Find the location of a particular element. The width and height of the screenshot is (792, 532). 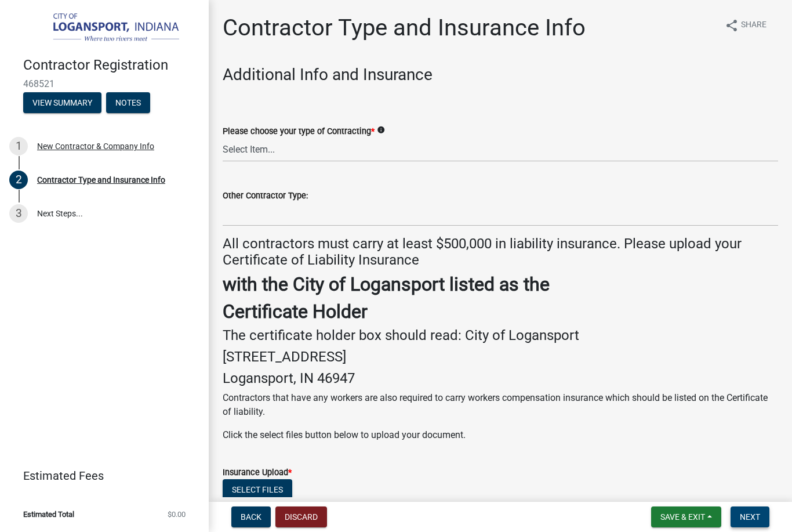

button: Notes is located at coordinates (128, 103).